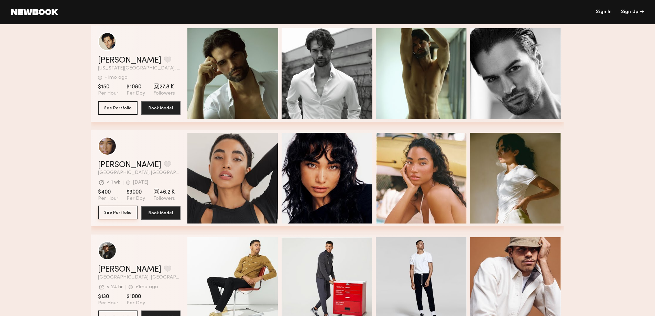 Image resolution: width=655 pixels, height=316 pixels. I want to click on span: $150, so click(108, 87).